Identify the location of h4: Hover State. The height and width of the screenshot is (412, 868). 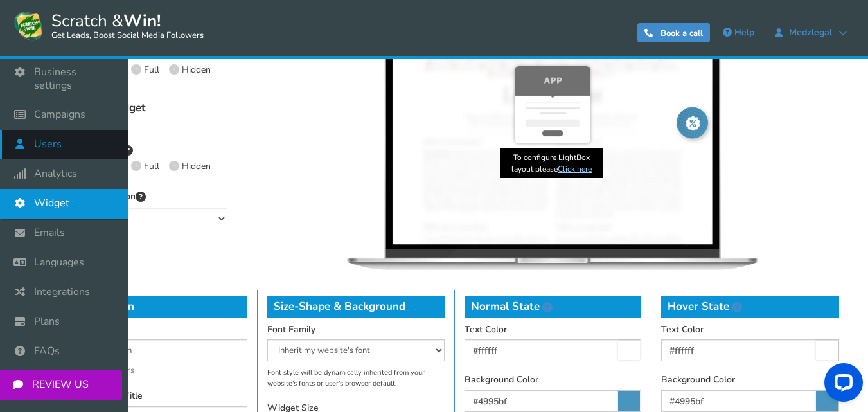
(749, 306).